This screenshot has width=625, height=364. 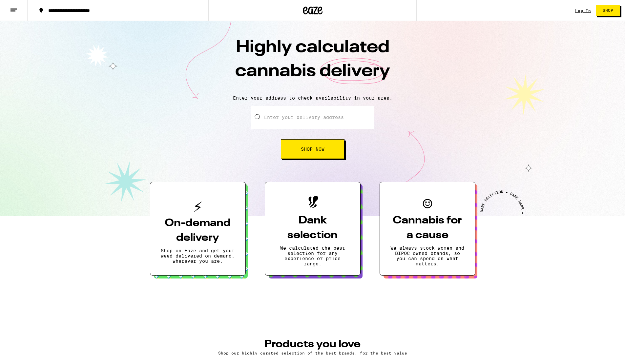 What do you see at coordinates (583, 10) in the screenshot?
I see `div: Log In` at bounding box center [583, 10].